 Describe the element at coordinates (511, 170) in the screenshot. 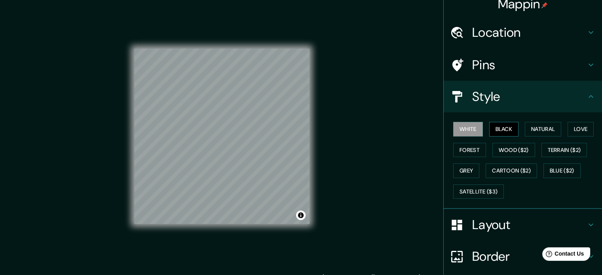

I see `button: Cartoon ($2)` at that location.